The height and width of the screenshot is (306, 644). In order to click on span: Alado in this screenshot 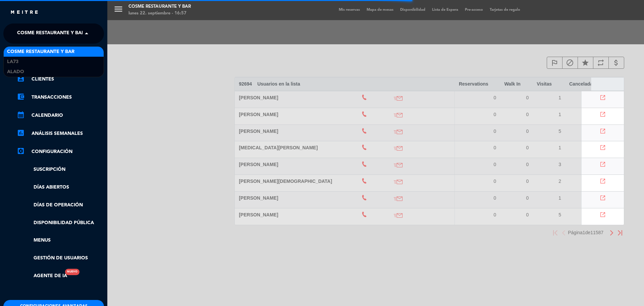, I will do `click(16, 72)`.